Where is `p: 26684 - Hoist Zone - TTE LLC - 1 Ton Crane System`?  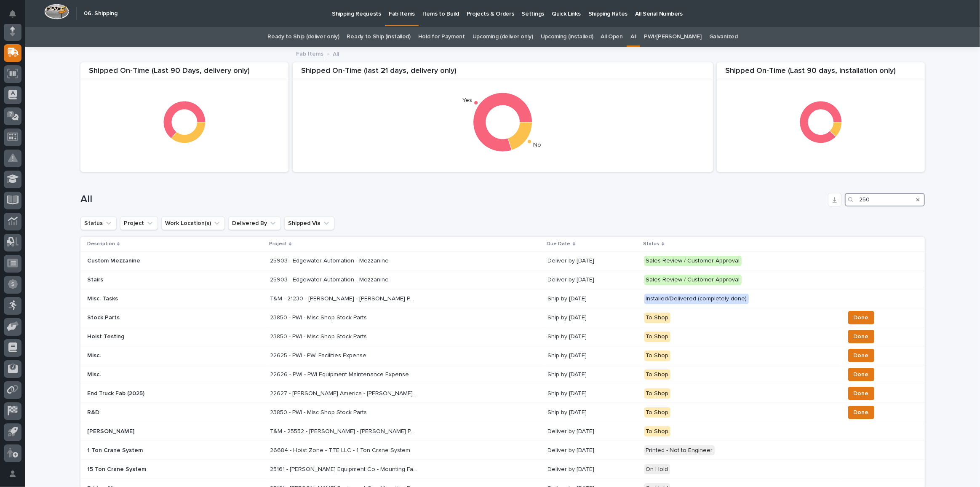 p: 26684 - Hoist Zone - TTE LLC - 1 Ton Crane System is located at coordinates (340, 449).